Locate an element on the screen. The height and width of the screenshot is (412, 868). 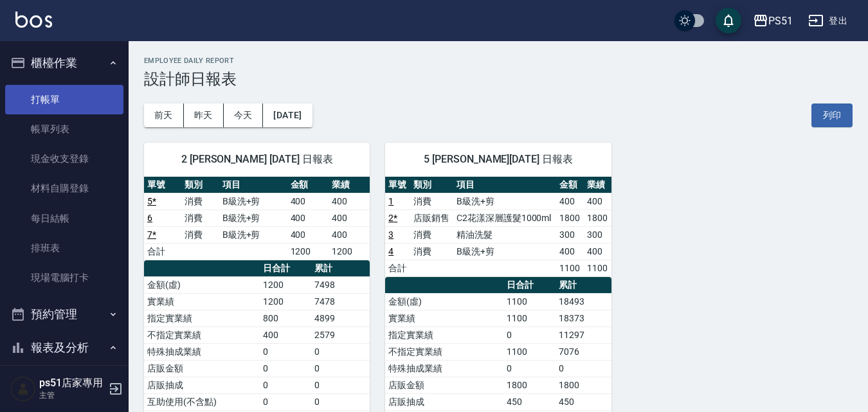
a: 材料自購登錄 is located at coordinates (64, 188).